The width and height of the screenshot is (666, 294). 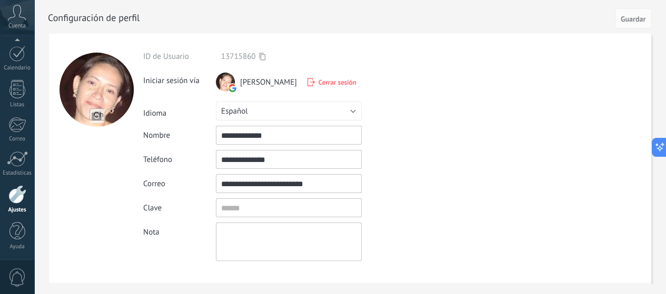 What do you see at coordinates (180, 230) in the screenshot?
I see `div: Nota` at bounding box center [180, 230].